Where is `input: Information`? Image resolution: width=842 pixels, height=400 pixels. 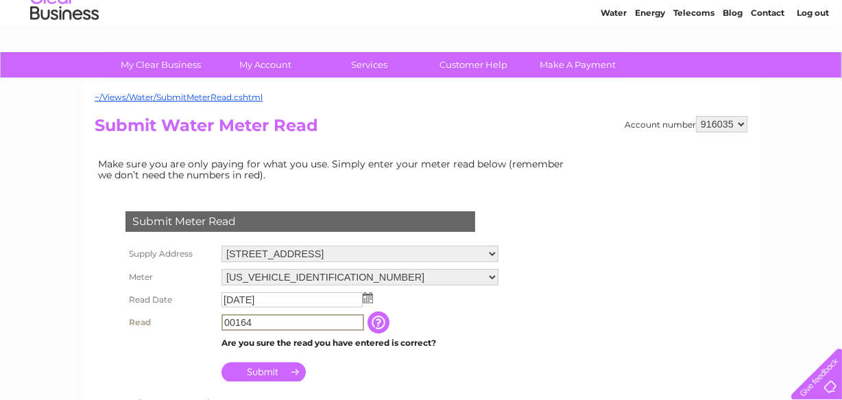 input: Information is located at coordinates (380, 322).